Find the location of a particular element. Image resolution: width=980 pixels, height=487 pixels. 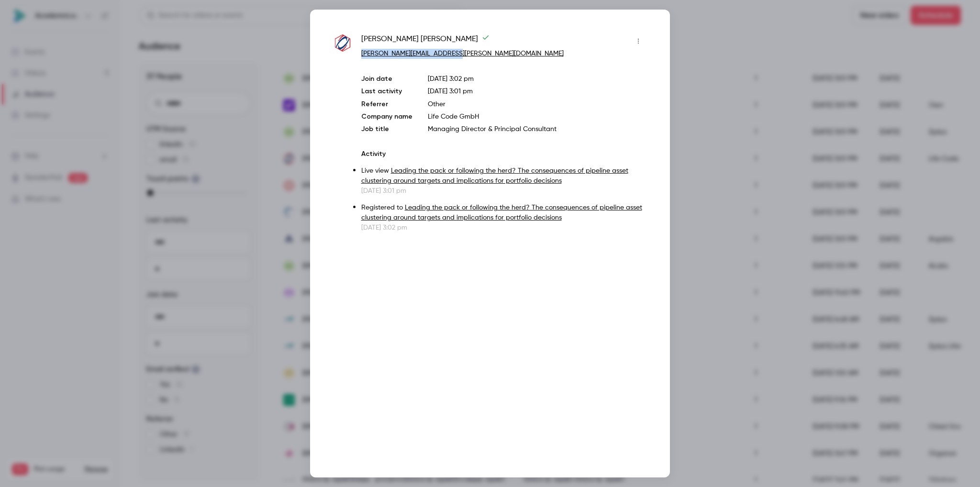

p: Referrer is located at coordinates (387, 104).